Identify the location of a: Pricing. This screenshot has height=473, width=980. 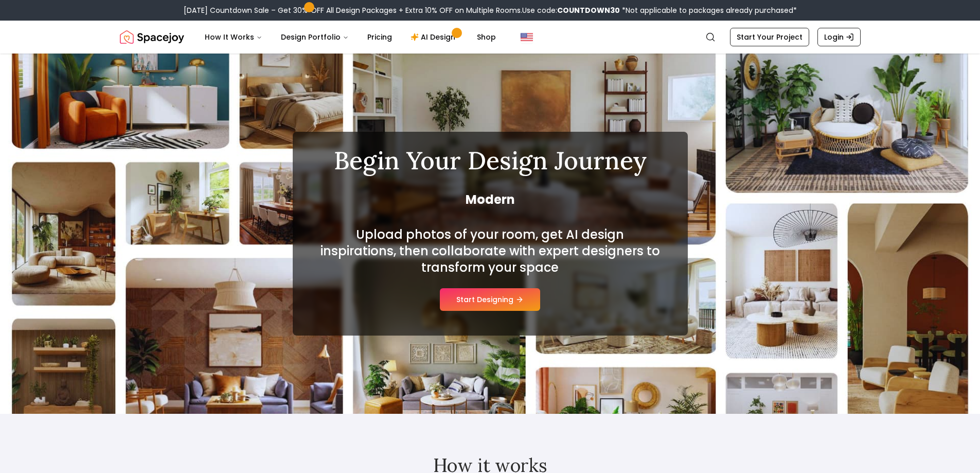
(380, 37).